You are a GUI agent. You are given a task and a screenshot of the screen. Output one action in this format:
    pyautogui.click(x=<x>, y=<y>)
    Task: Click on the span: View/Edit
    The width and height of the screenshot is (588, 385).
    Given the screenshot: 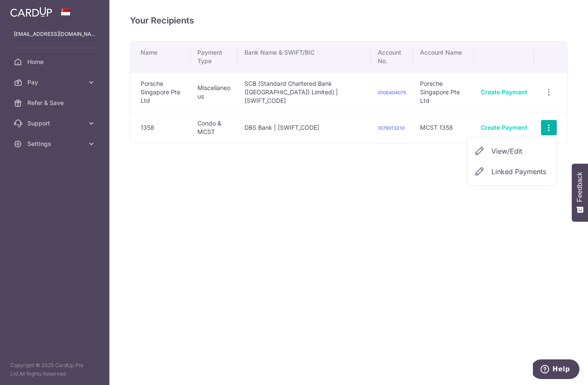 What is the action you would take?
    pyautogui.click(x=521, y=151)
    